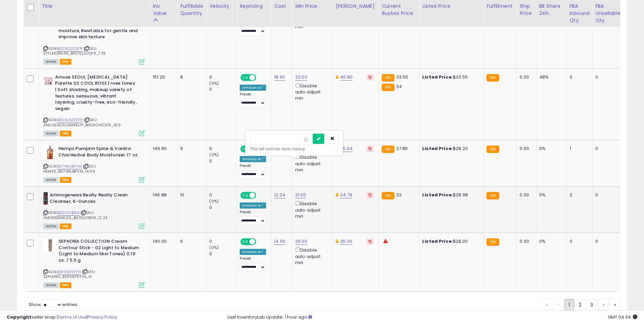  What do you see at coordinates (301, 195) in the screenshot?
I see `a: 21.00` at bounding box center [301, 195].